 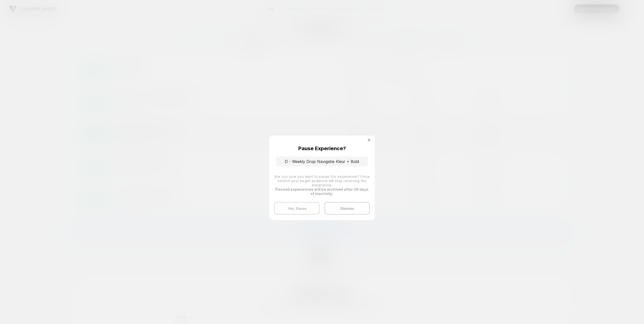 What do you see at coordinates (347, 208) in the screenshot?
I see `button: Dismiss` at bounding box center [347, 208].